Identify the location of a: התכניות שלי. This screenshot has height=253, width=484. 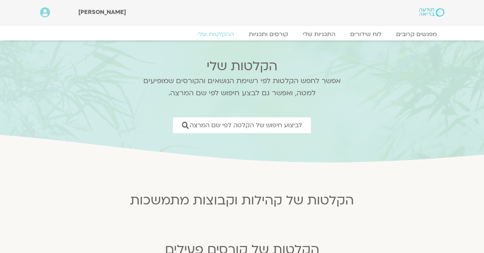
(319, 34).